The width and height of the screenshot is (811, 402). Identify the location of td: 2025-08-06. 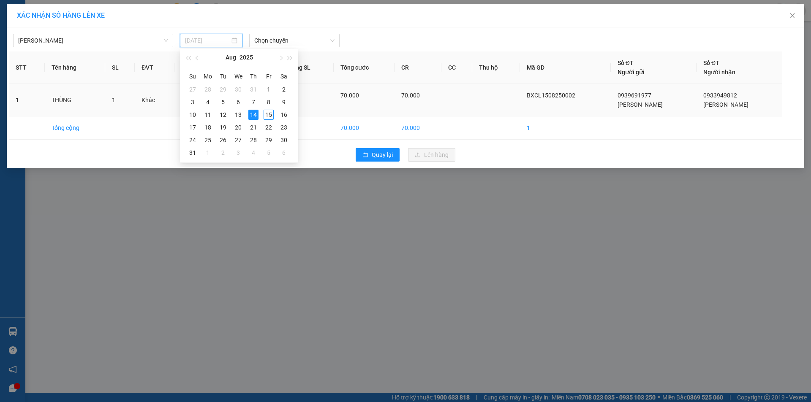
(238, 102).